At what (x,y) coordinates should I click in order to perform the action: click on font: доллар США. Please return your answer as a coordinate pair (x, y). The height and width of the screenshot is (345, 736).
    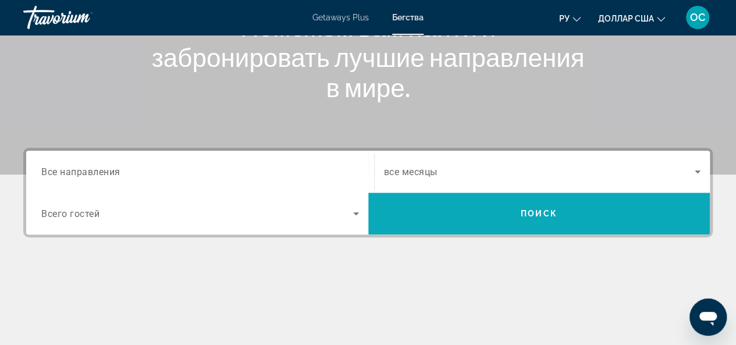
    Looking at the image, I should click on (626, 19).